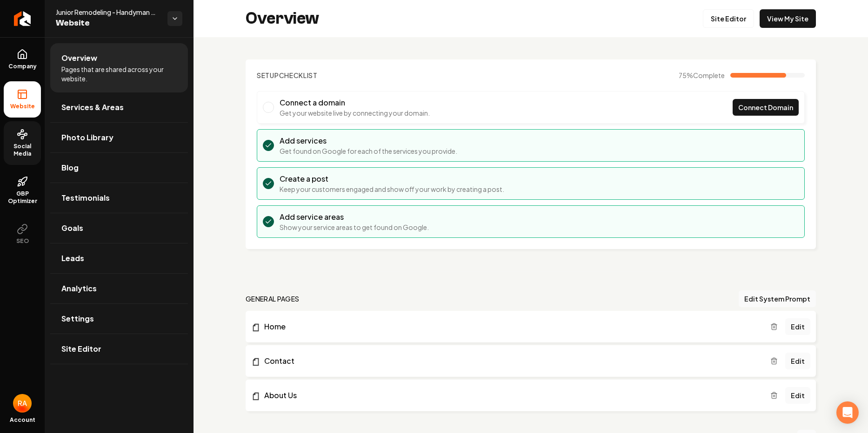 Image resolution: width=868 pixels, height=433 pixels. Describe the element at coordinates (88, 138) in the screenshot. I see `span: Photo Library` at that location.